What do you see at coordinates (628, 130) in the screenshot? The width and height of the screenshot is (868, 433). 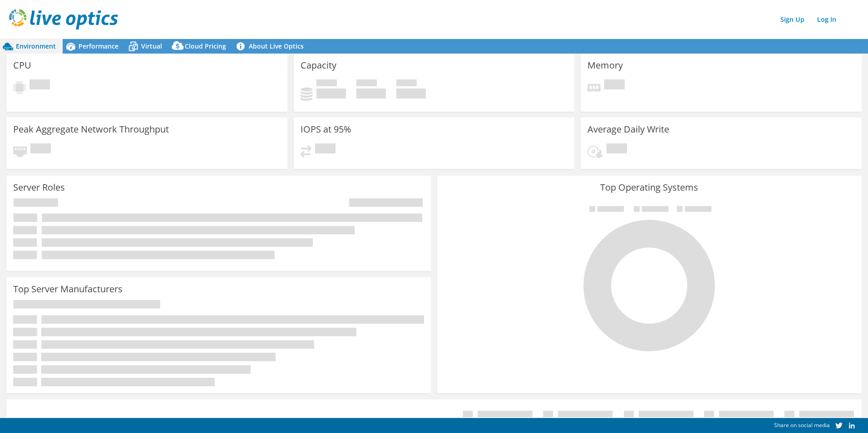 I see `h3: Average Daily Write` at bounding box center [628, 130].